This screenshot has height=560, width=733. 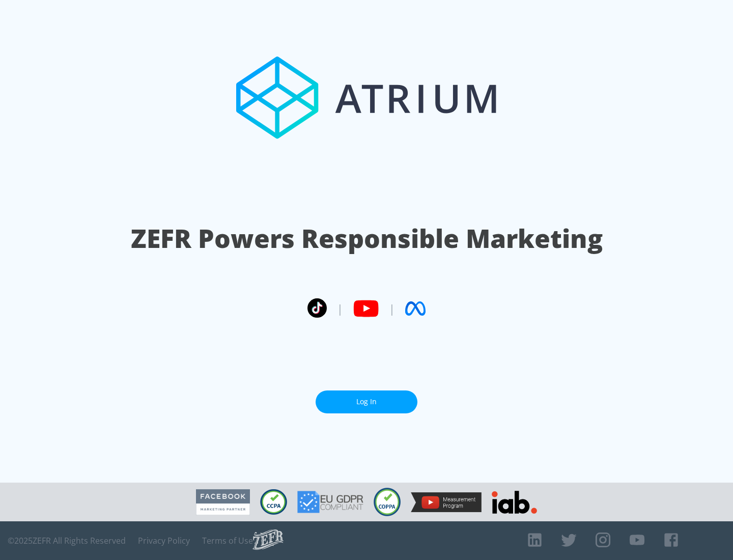 I want to click on a: Terms of Use, so click(x=228, y=541).